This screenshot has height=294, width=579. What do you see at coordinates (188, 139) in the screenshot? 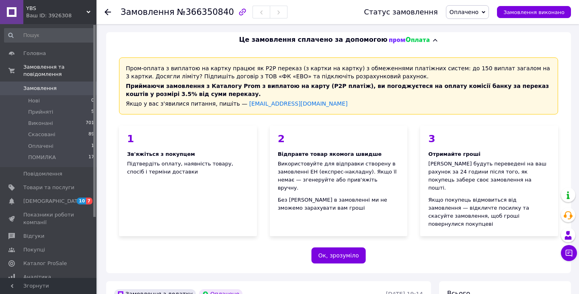
I see `div: 1` at bounding box center [188, 139].